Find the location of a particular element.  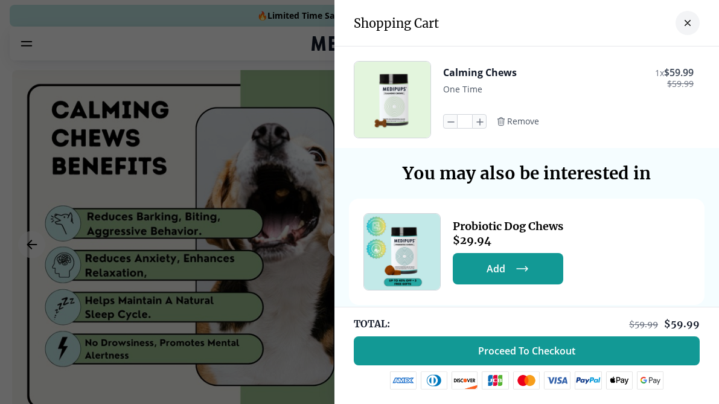

h3: You may also be interested in is located at coordinates (526, 173).